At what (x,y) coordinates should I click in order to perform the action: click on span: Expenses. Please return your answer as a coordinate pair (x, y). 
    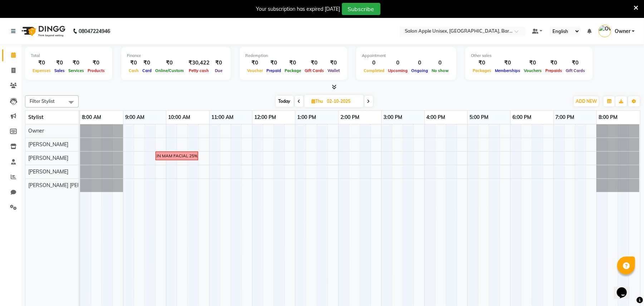
    Looking at the image, I should click on (41, 71).